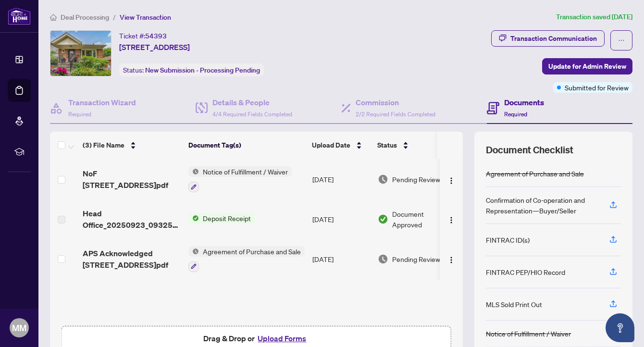 The width and height of the screenshot is (644, 347). I want to click on div: Status:, so click(191, 70).